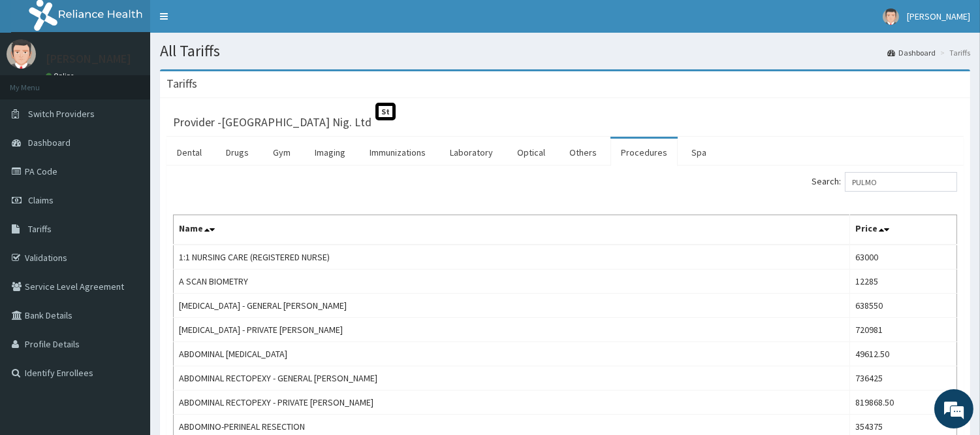 The image size is (980, 435). Describe the element at coordinates (903, 353) in the screenshot. I see `td: 49612.50` at that location.